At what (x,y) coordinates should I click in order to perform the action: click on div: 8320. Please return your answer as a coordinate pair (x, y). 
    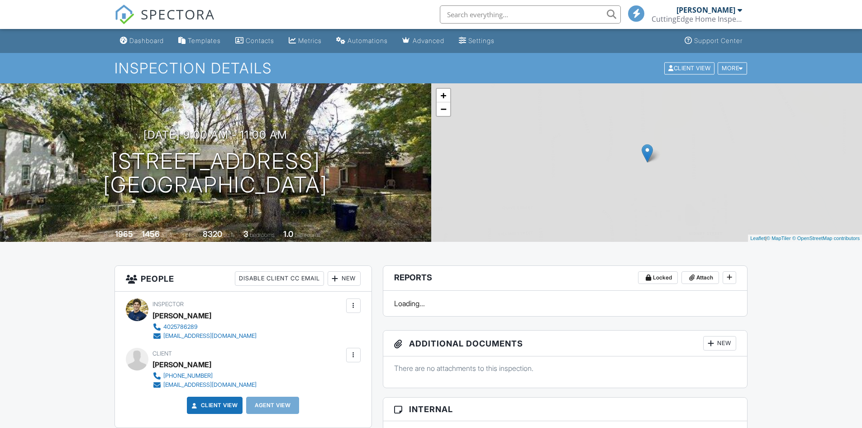
    Looking at the image, I should click on (212, 233).